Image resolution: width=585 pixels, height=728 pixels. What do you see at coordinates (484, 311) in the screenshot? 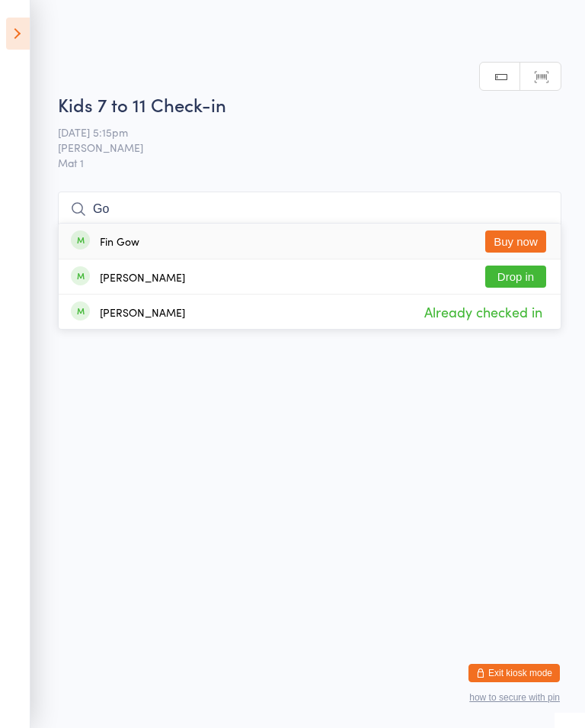
I see `span: Already checked in` at bounding box center [484, 311].